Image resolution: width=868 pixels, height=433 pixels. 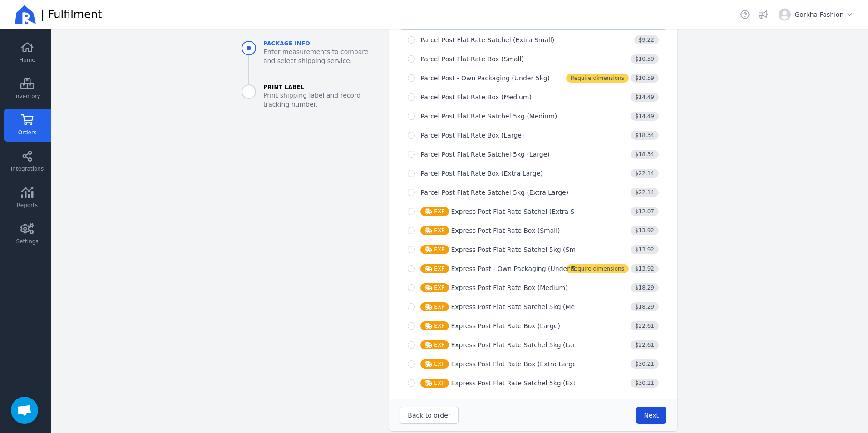 I want to click on div: Express Post Flat Rate Satchel 5kg (Small), so click(x=503, y=249).